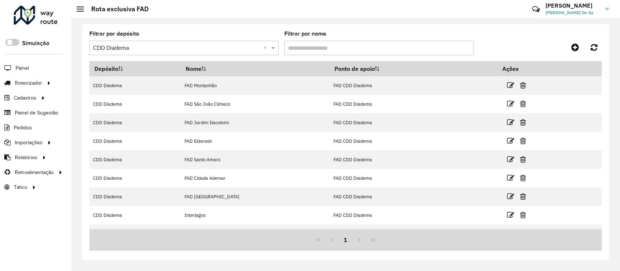 This screenshot has height=271, width=620. I want to click on span: Cadastros, so click(25, 98).